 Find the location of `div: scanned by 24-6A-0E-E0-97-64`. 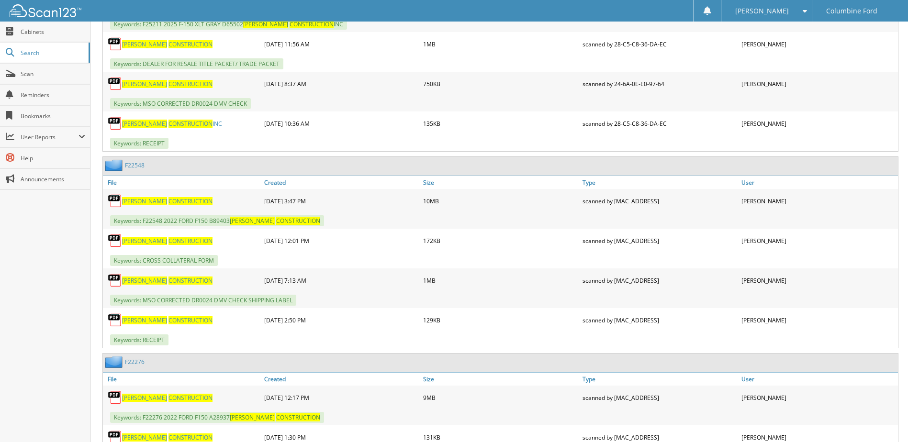

div: scanned by 24-6A-0E-E0-97-64 is located at coordinates (659, 84).